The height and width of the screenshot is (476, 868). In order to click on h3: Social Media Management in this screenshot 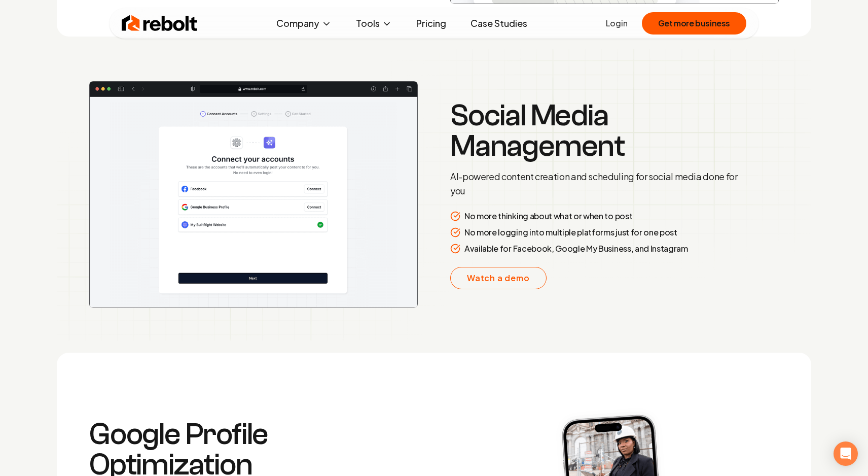, I will do `click(597, 131)`.